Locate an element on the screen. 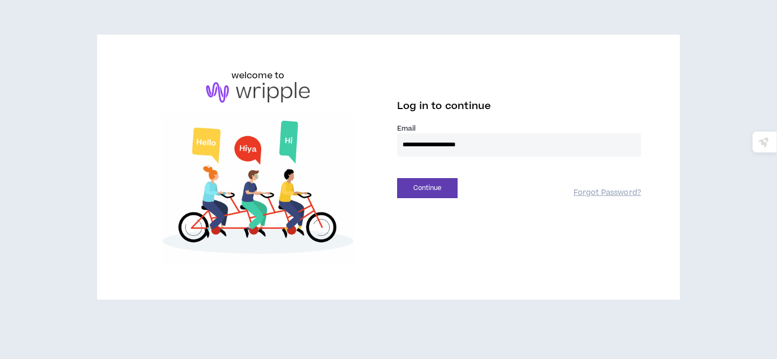  button: Continue is located at coordinates (428, 188).